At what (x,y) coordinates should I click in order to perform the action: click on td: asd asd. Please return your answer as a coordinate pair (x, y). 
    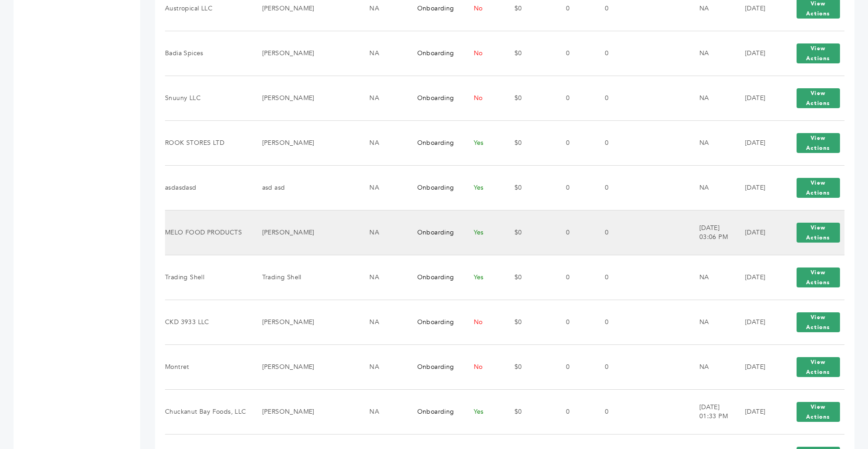
    Looking at the image, I should click on (305, 187).